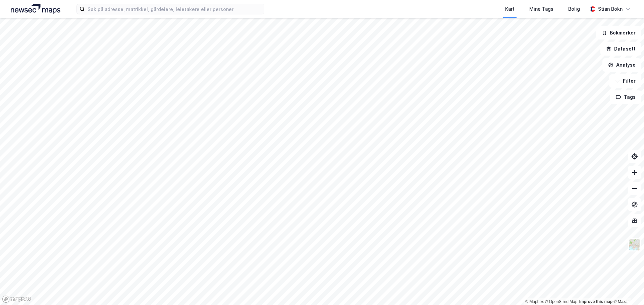 The width and height of the screenshot is (644, 305). I want to click on div: Kart, so click(510, 9).